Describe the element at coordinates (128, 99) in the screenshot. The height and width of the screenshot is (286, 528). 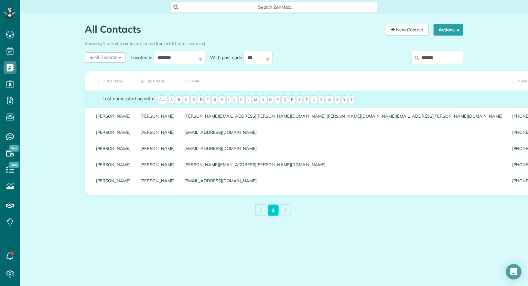
I see `label: starting with:` at that location.